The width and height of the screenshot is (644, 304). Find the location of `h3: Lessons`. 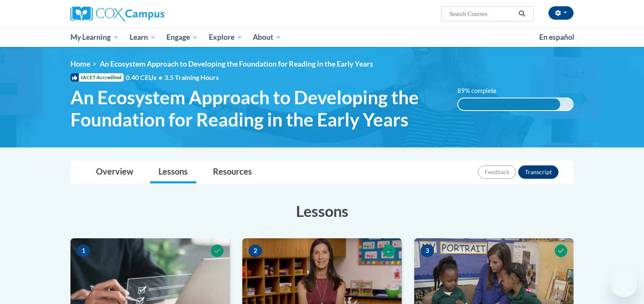

h3: Lessons is located at coordinates (322, 211).